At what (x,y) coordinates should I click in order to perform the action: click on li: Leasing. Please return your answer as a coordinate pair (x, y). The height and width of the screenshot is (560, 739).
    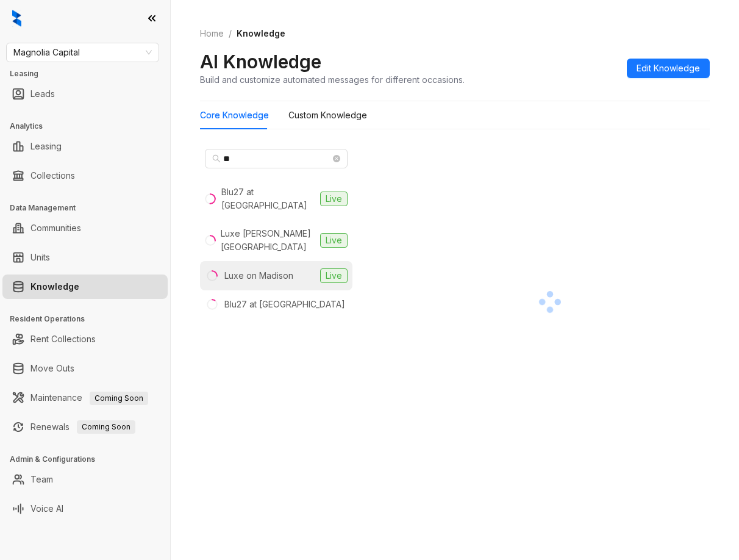
    Looking at the image, I should click on (84, 146).